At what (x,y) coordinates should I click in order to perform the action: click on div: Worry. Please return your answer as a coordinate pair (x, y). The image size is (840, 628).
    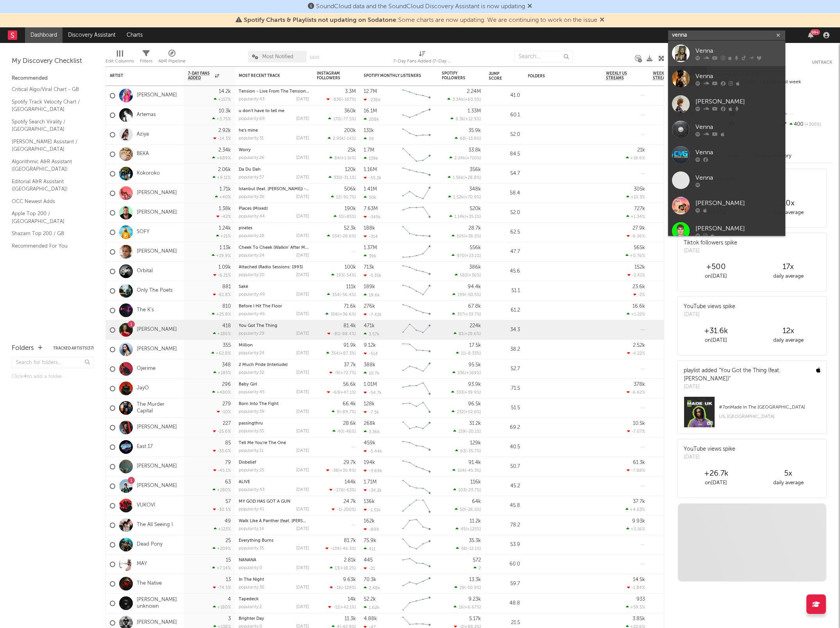
    Looking at the image, I should click on (274, 150).